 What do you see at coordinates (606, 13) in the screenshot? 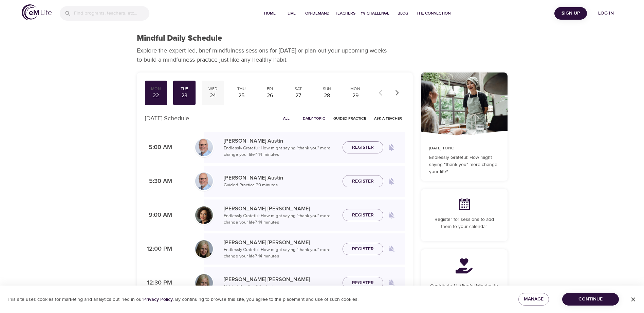
I see `button: Log in` at bounding box center [606, 13].